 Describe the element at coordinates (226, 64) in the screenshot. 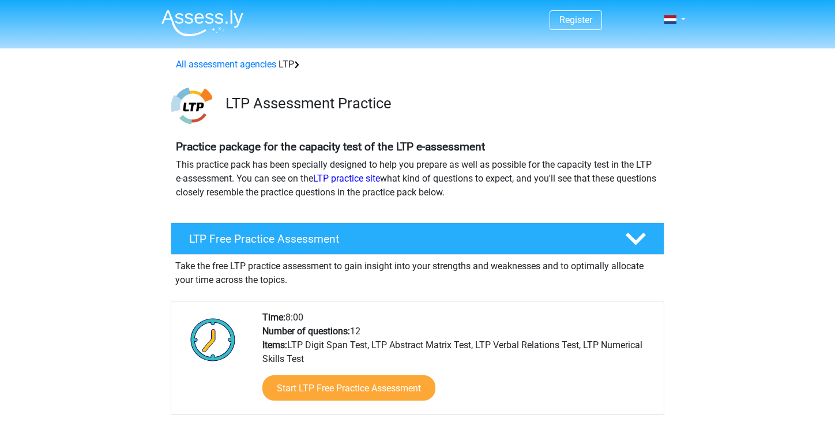

I see `a: All assessment agencies` at that location.